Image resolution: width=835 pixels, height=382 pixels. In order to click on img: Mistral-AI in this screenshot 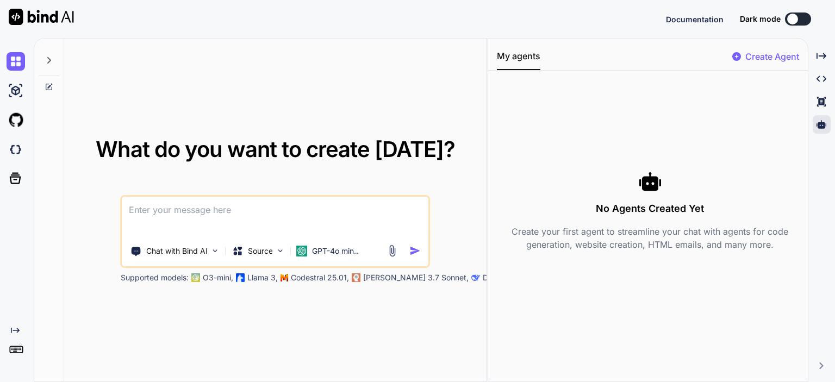, I will do `click(285, 278)`.